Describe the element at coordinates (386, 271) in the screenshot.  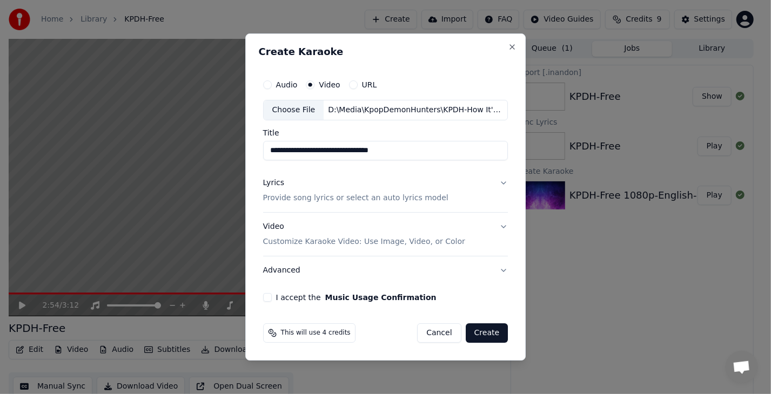
I see `button: Advanced` at that location.